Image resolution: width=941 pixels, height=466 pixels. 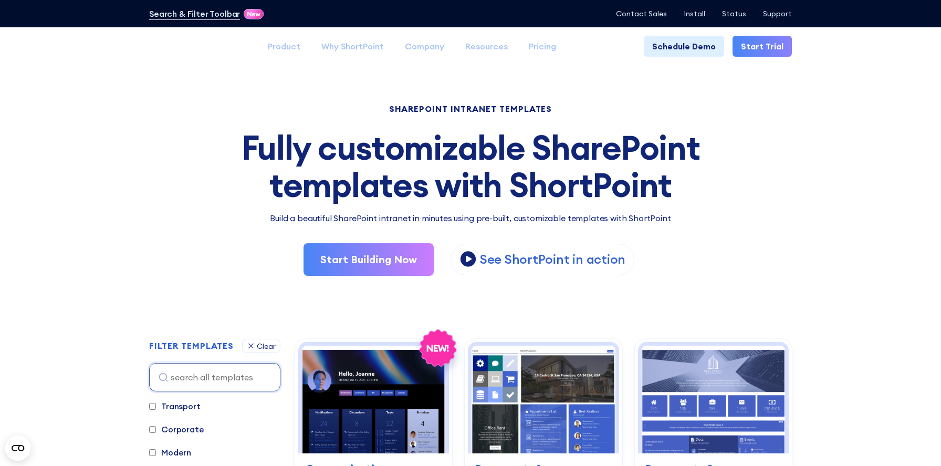 What do you see at coordinates (641, 14) in the screenshot?
I see `p: Contact Sales` at bounding box center [641, 14].